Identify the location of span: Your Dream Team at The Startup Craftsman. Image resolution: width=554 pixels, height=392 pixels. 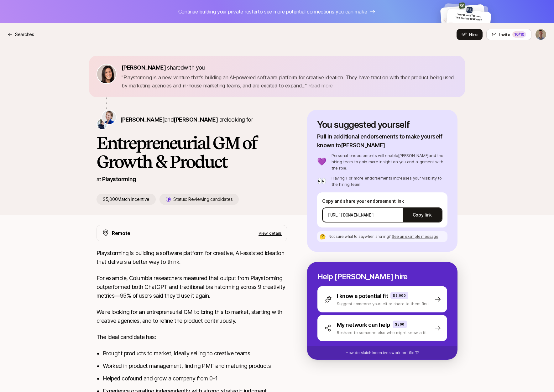
(468, 17).